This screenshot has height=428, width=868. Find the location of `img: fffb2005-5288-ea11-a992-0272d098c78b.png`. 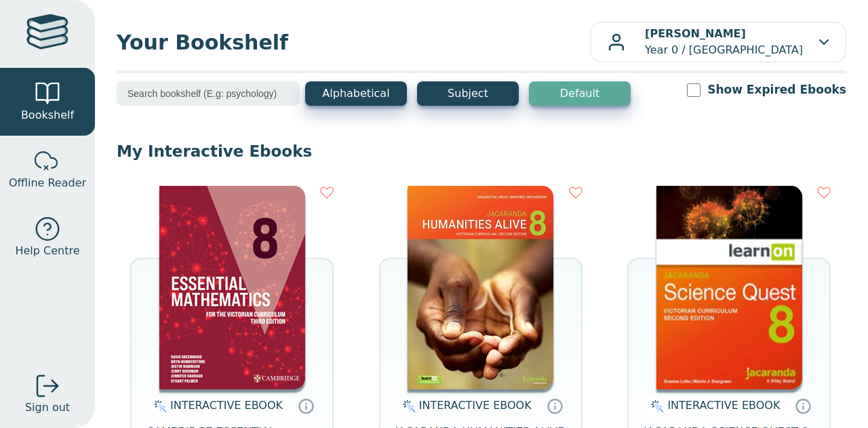

img: fffb2005-5288-ea11-a992-0272d098c78b.png is located at coordinates (730, 288).